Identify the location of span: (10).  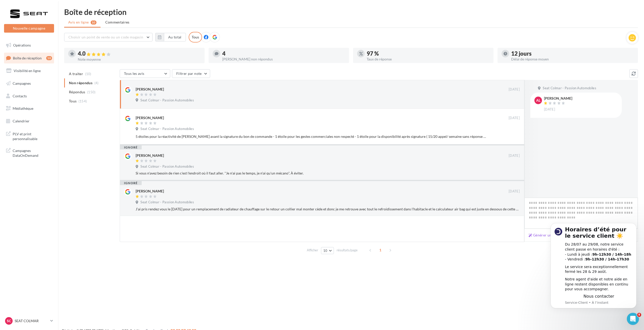
(88, 74).